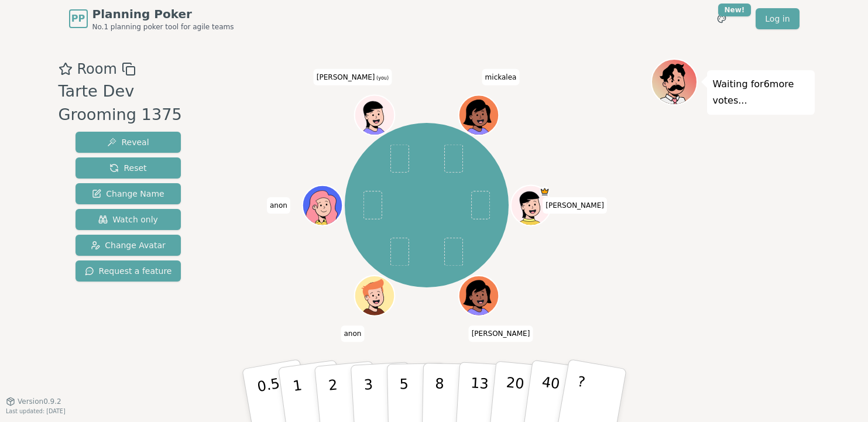 This screenshot has width=868, height=422. I want to click on span: No.1 planning poker tool for agile teams, so click(163, 27).